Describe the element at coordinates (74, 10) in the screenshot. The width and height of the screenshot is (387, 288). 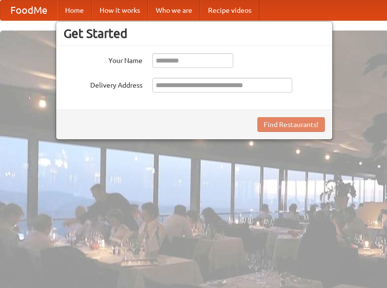
I see `a: Home` at that location.